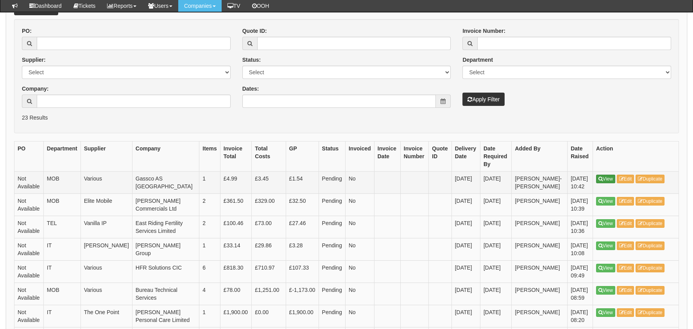 This screenshot has height=329, width=693. What do you see at coordinates (165, 156) in the screenshot?
I see `th: Company` at bounding box center [165, 156].